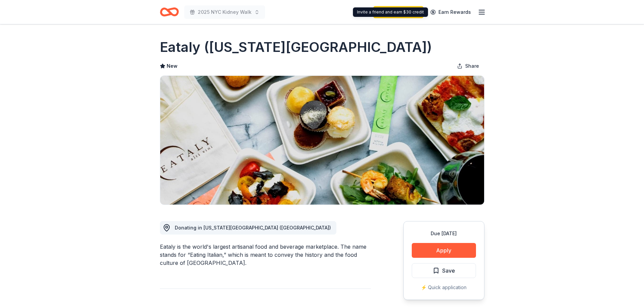 The image size is (644, 307). I want to click on button: Share, so click(468, 66).